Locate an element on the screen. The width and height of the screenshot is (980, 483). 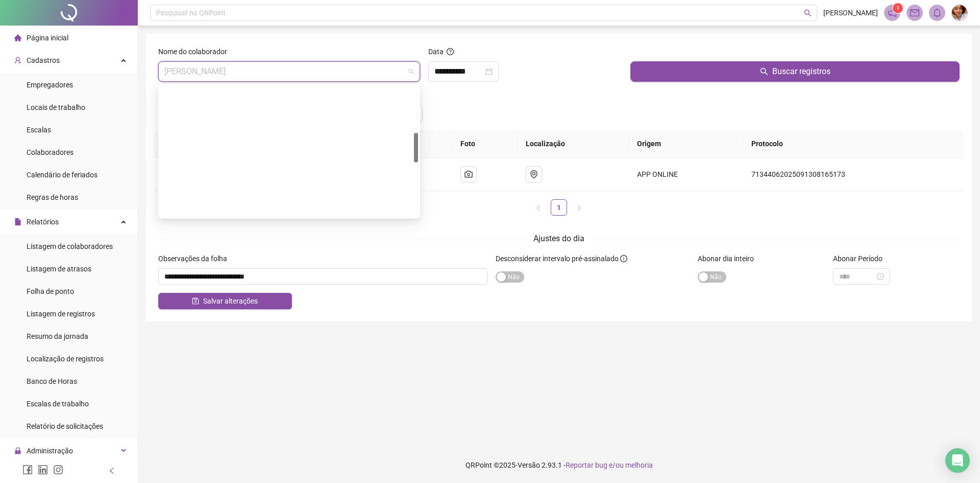
span: question-circle is located at coordinates (450, 52).